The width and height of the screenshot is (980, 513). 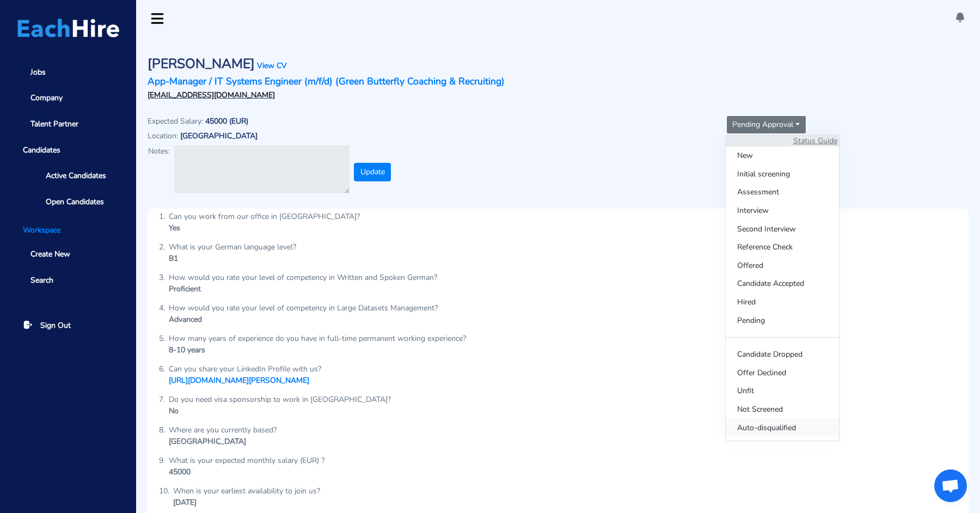 What do you see at coordinates (54, 124) in the screenshot?
I see `span: Talent Partner` at bounding box center [54, 124].